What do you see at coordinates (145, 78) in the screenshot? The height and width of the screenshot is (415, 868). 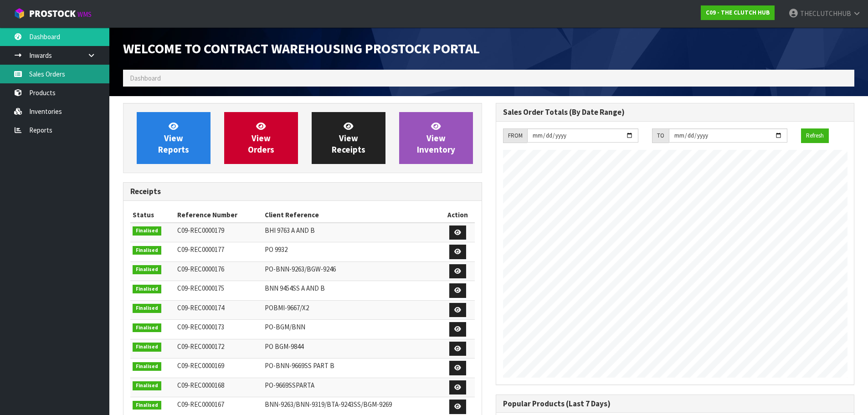 I see `span: Dashboard` at bounding box center [145, 78].